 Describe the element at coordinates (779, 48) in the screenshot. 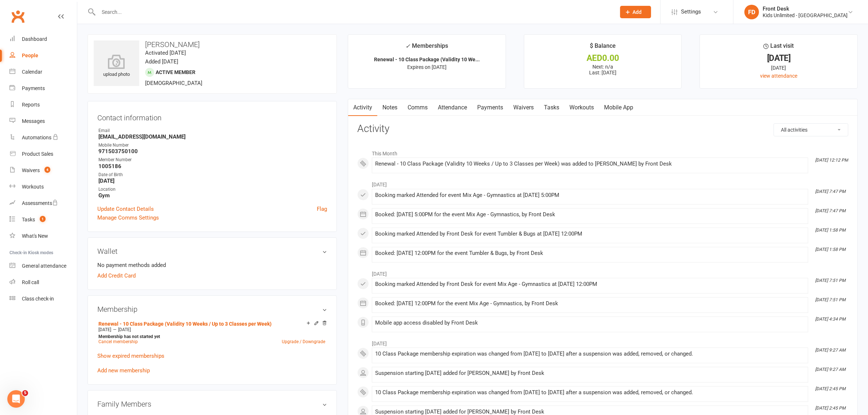

I see `div: Last visit` at that location.